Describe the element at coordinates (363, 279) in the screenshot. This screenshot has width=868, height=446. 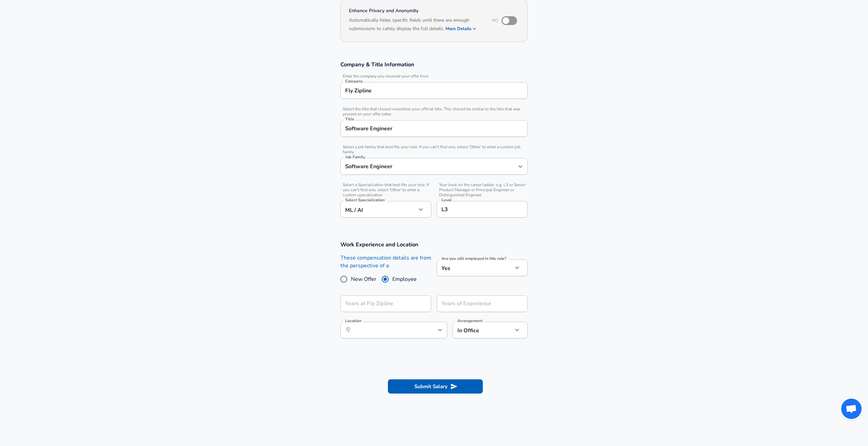
I see `span: New Offer` at that location.